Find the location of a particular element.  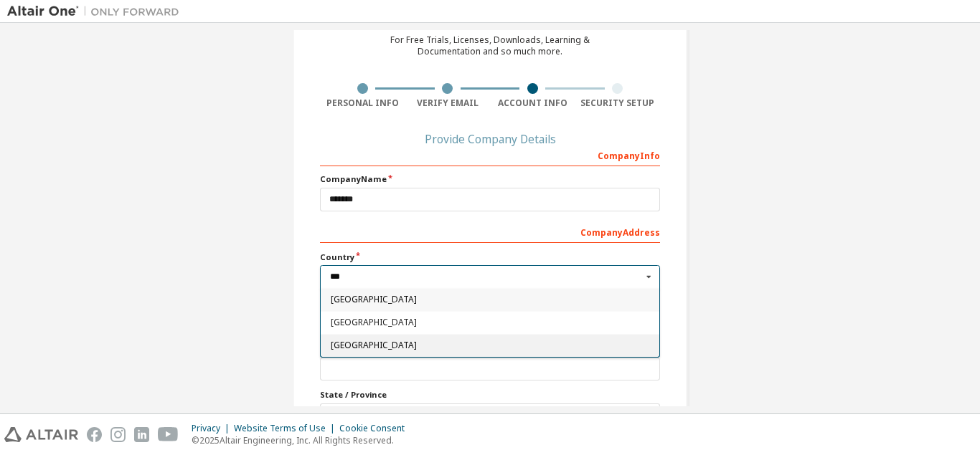

div: For Free Trials, Licenses, Downloads, Learning & Documentation and so much more. is located at coordinates (490, 46).